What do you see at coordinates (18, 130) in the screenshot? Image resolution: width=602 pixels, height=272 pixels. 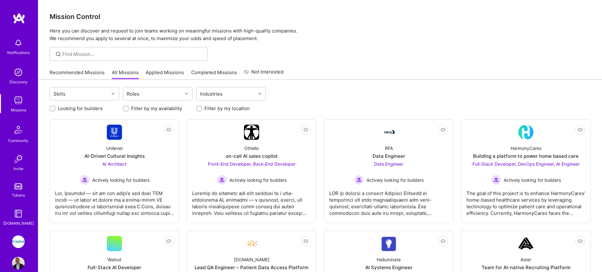 I see `img: Community` at bounding box center [18, 130].